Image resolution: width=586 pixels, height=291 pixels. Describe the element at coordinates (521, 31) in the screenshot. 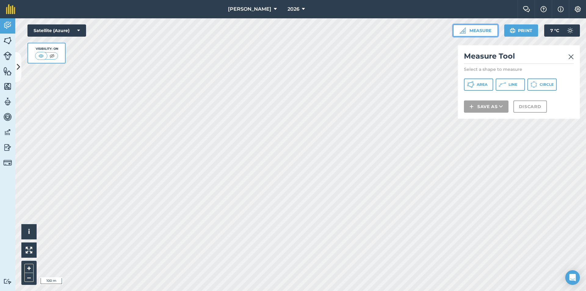

I see `button: Print` at that location.